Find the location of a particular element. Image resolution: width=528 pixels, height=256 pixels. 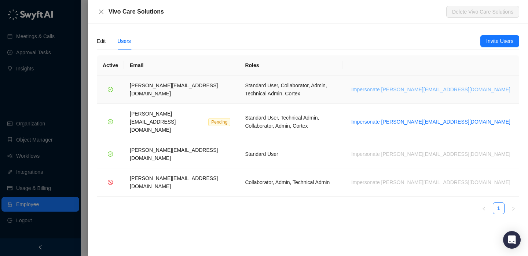

span: close is located at coordinates (101, 12).